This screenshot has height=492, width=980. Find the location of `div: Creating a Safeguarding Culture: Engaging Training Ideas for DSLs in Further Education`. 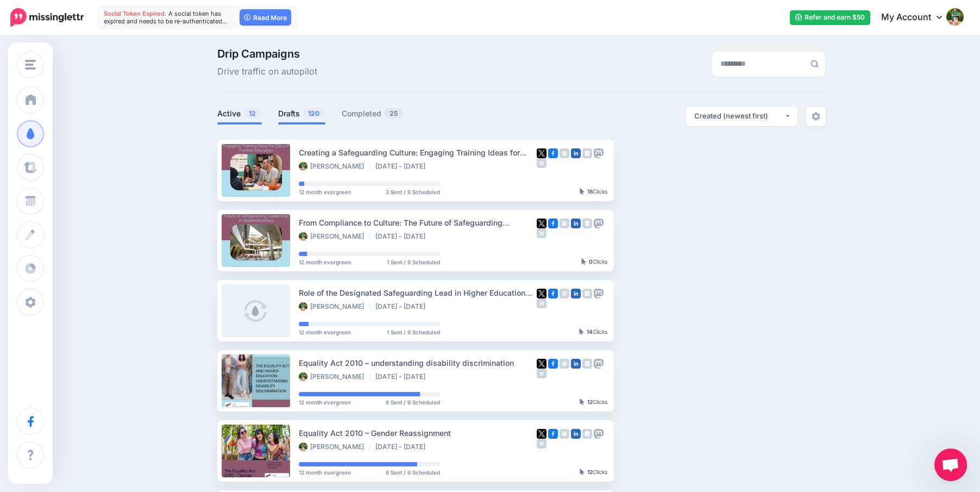

div: Creating a Safeguarding Culture: Engaging Training Ideas for DSLs in Further Education is located at coordinates (417, 153).